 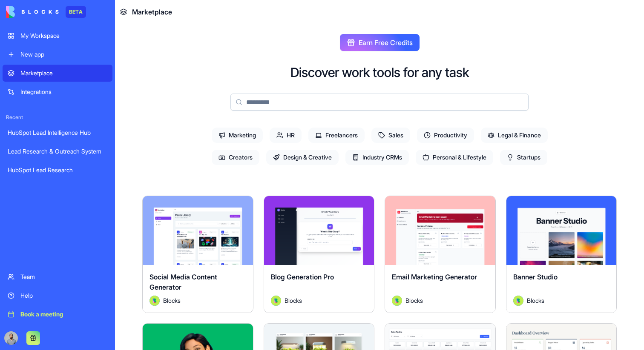 What do you see at coordinates (524, 157) in the screenshot?
I see `span: Startups` at bounding box center [524, 157].